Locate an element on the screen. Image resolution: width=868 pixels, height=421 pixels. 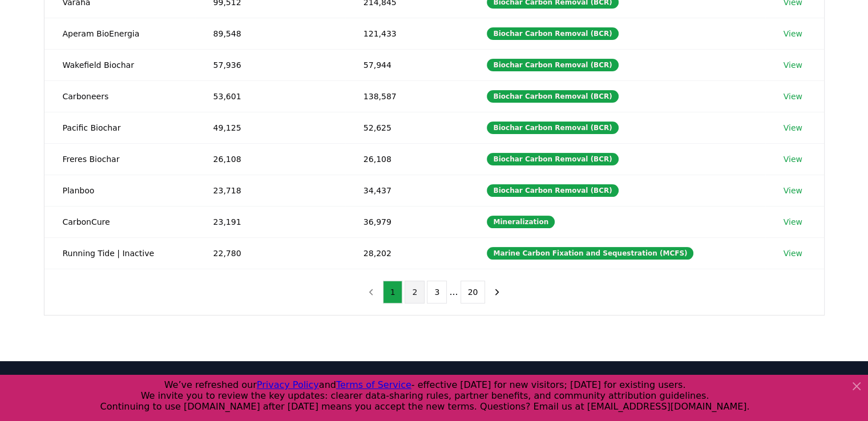
td: 34,437 is located at coordinates (407, 190).